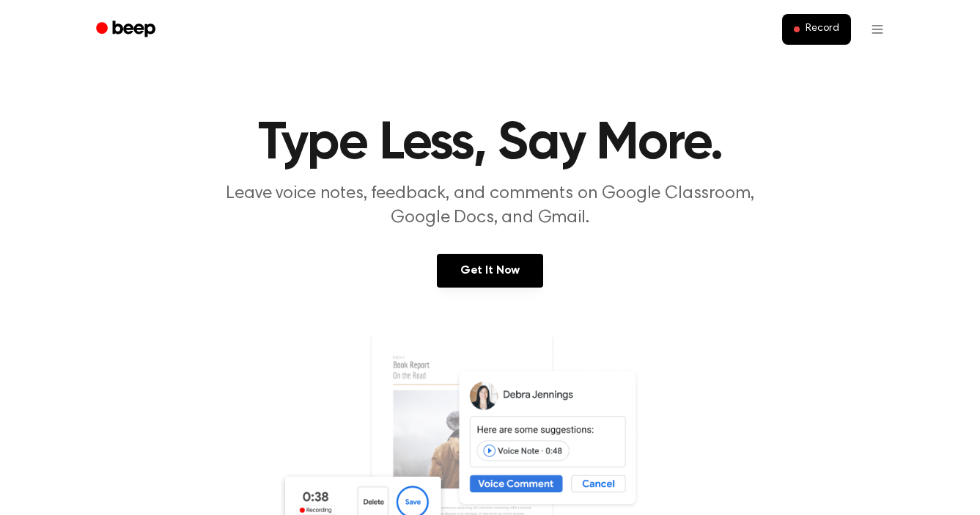 Image resolution: width=980 pixels, height=515 pixels. I want to click on a: Get It Now, so click(490, 271).